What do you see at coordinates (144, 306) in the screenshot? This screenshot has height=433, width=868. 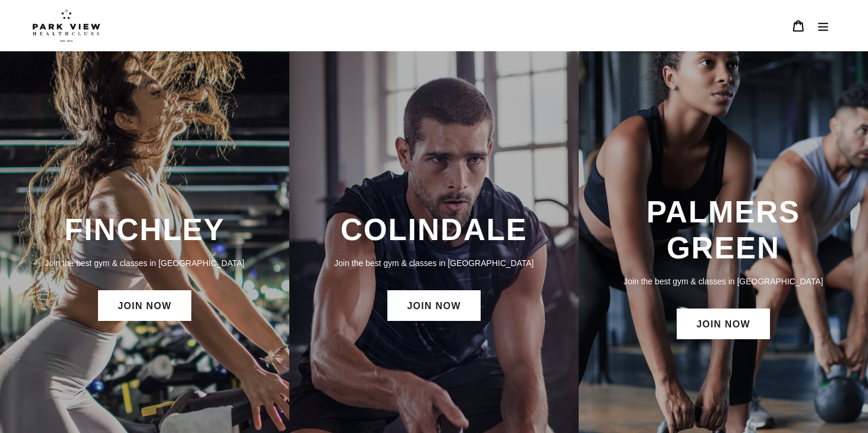 I see `a: JOIN NOW: Finchley Membership` at bounding box center [144, 306].